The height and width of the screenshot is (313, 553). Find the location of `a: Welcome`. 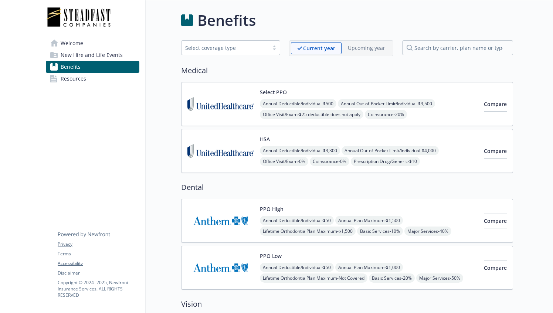

a: Welcome is located at coordinates (92, 43).